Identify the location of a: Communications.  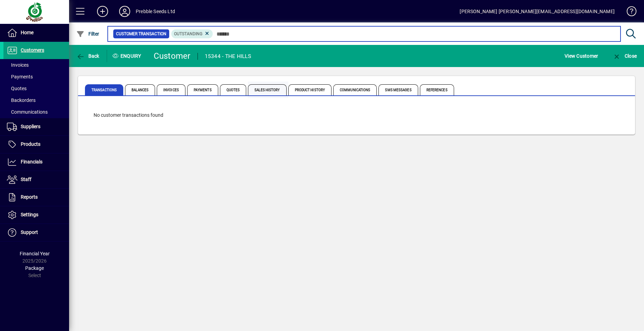
(36, 112).